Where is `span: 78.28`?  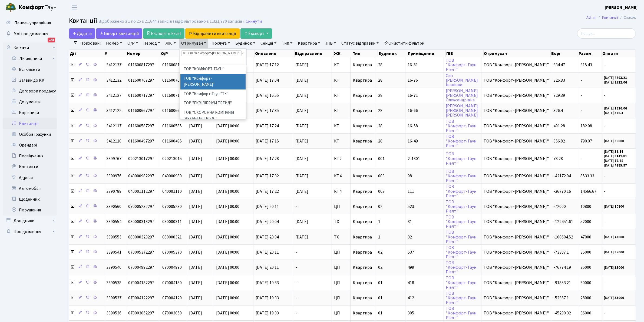 span: 78.28 is located at coordinates (558, 159).